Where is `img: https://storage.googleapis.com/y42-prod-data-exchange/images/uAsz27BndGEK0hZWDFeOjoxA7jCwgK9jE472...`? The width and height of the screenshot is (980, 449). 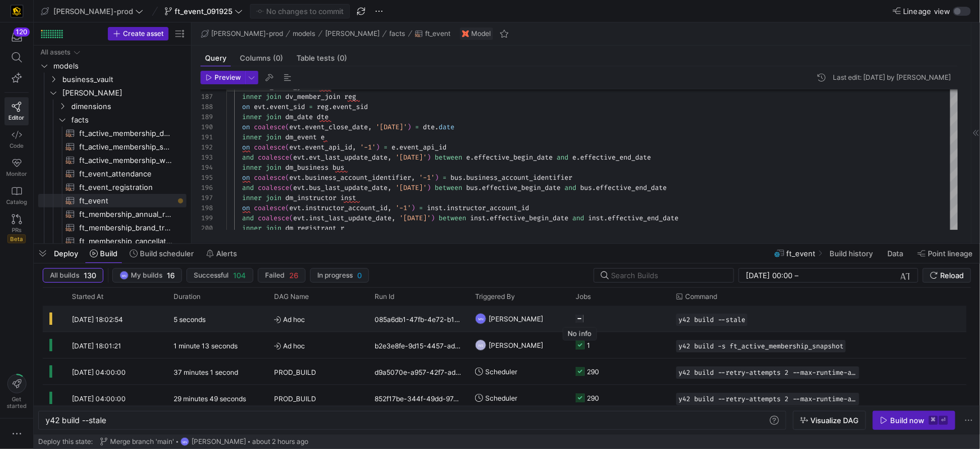 img: https://storage.googleapis.com/y42-prod-data-exchange/images/uAsz27BndGEK0hZWDFeOjoxA7jCwgK9jE472... is located at coordinates (17, 11).